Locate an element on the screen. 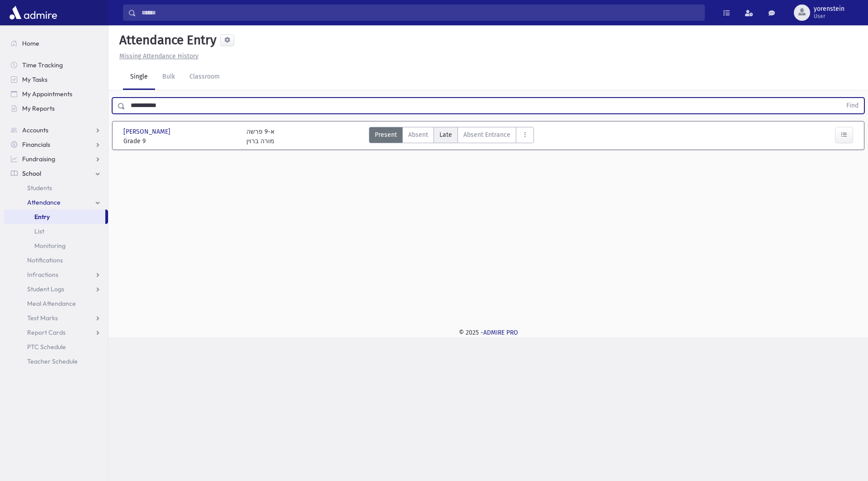 The image size is (868, 481). span: Fundraising is located at coordinates (38, 159).